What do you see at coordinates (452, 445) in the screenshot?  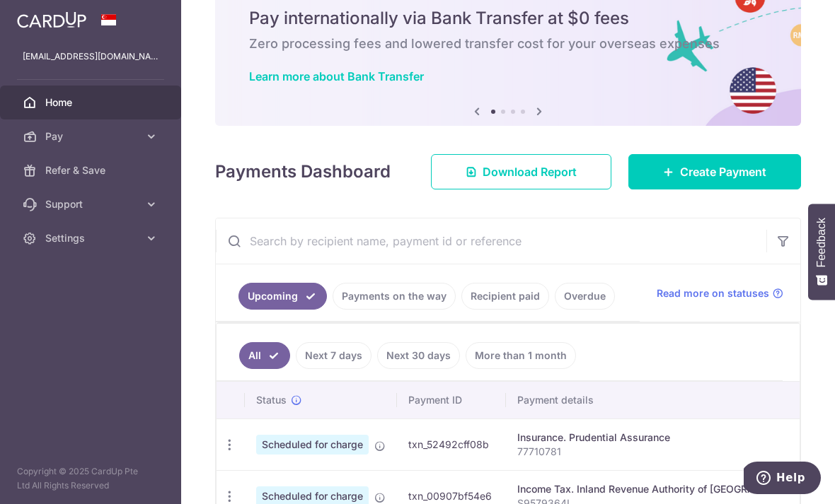 I see `td: txn_52492cff08b` at bounding box center [452, 445].